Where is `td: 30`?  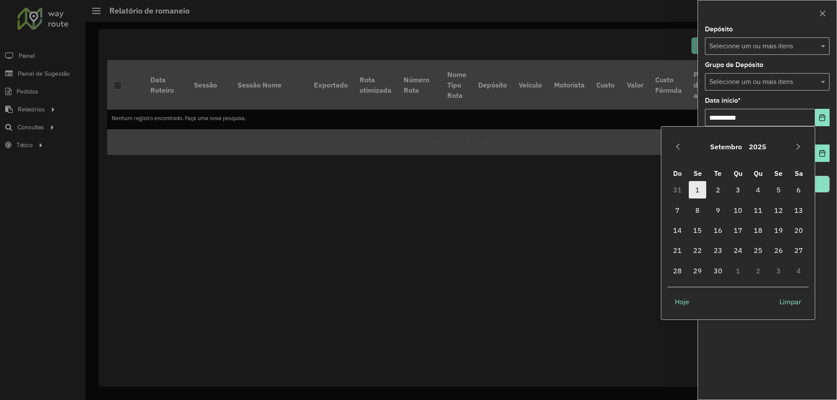 td: 30 is located at coordinates (717, 271).